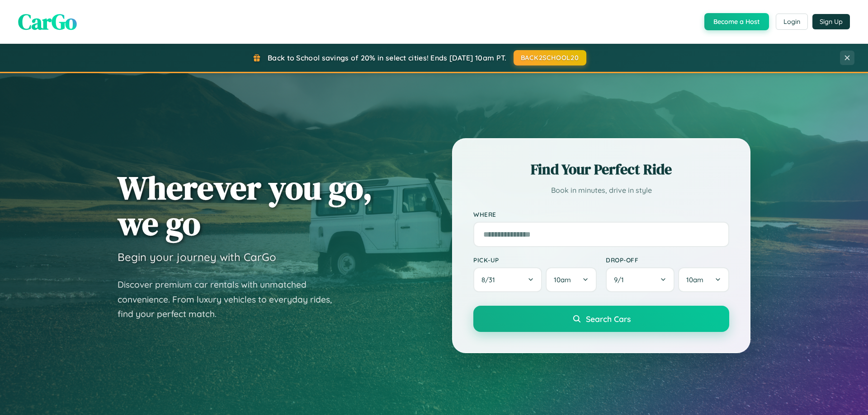 Image resolution: width=868 pixels, height=415 pixels. I want to click on span: Search Cars, so click(608, 318).